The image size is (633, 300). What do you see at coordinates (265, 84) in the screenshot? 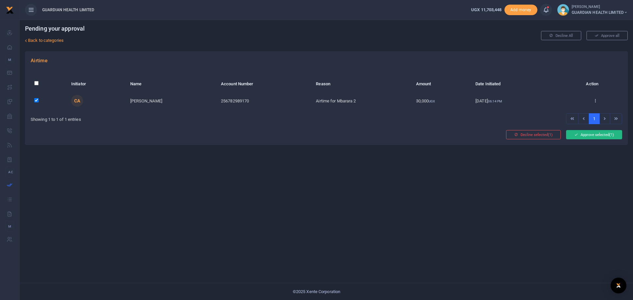
I see `th: Account Number: activate to sort column ascending` at bounding box center [265, 84].